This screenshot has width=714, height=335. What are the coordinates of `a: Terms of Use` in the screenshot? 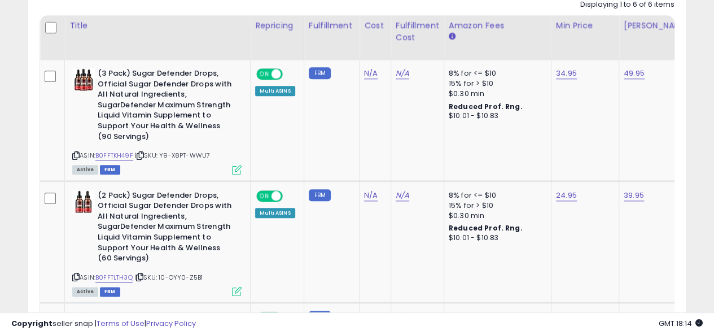 It's located at (120, 323).